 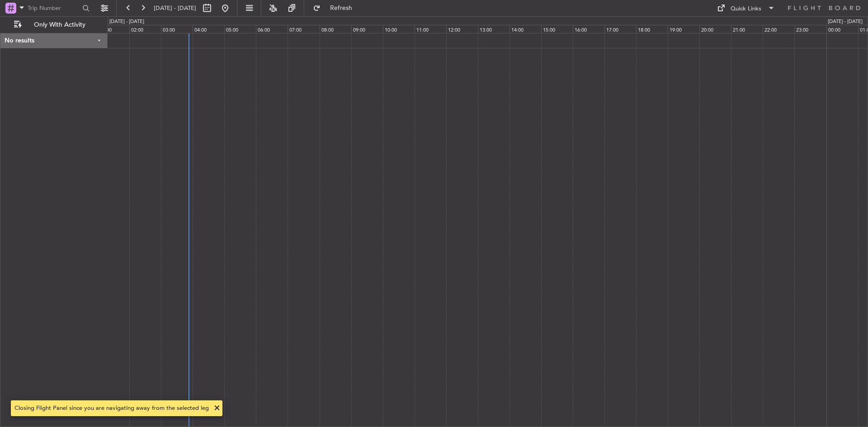 What do you see at coordinates (810, 29) in the screenshot?
I see `div: 23:00` at bounding box center [810, 29].